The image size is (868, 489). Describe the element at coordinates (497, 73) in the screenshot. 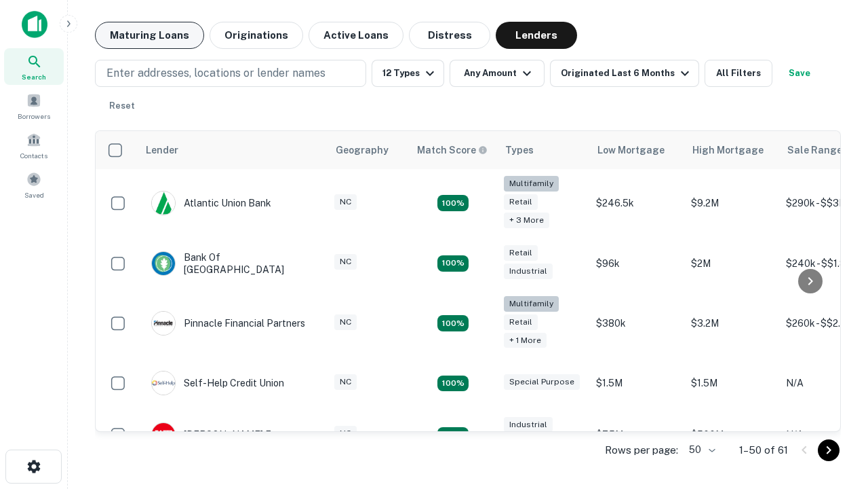

I see `button: Any Amount` at that location.